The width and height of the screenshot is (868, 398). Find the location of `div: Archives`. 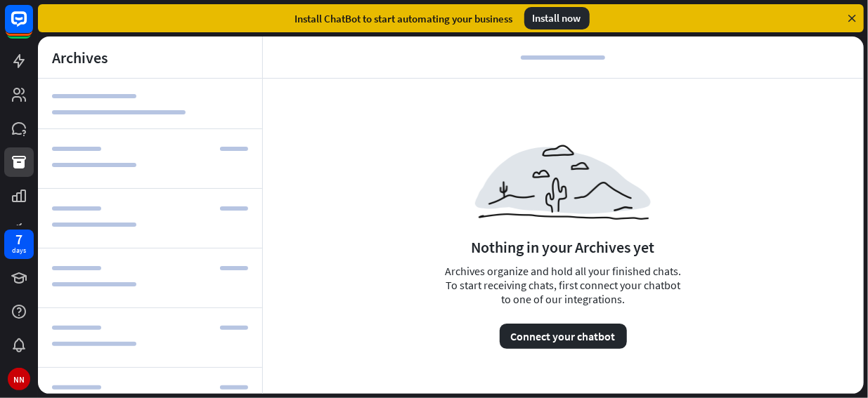

div: Archives is located at coordinates (80, 58).